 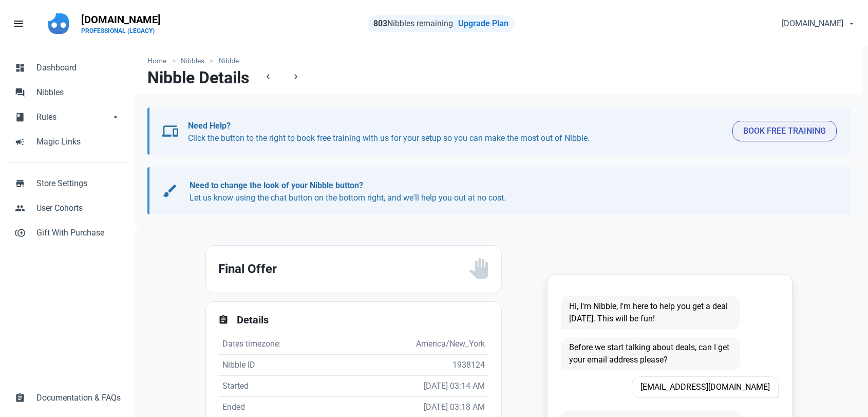 I want to click on td: Dates timezone:, so click(x=257, y=344).